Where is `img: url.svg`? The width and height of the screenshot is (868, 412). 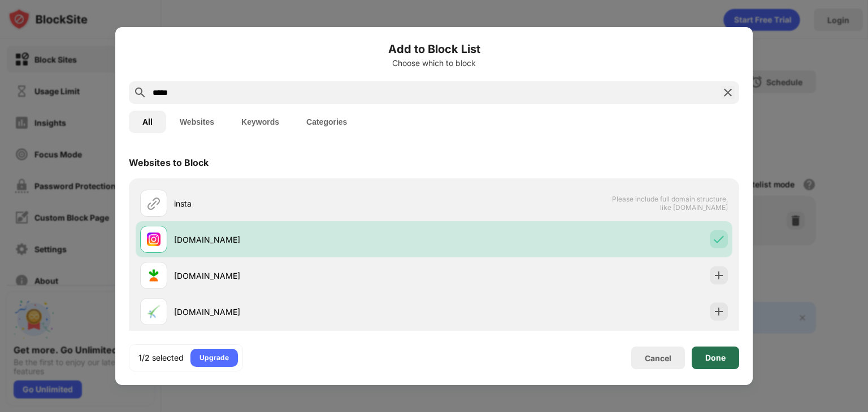 img: url.svg is located at coordinates (154, 203).